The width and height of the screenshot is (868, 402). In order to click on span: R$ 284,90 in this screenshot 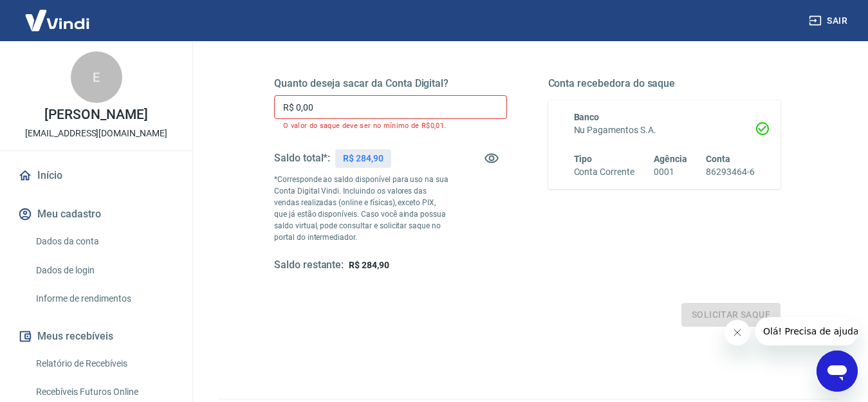, I will do `click(368, 265)`.